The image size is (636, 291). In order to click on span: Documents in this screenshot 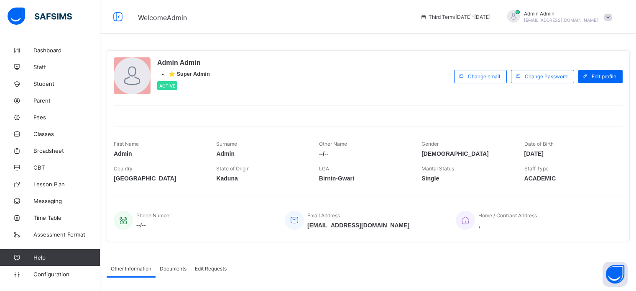, I will do `click(173, 268)`.